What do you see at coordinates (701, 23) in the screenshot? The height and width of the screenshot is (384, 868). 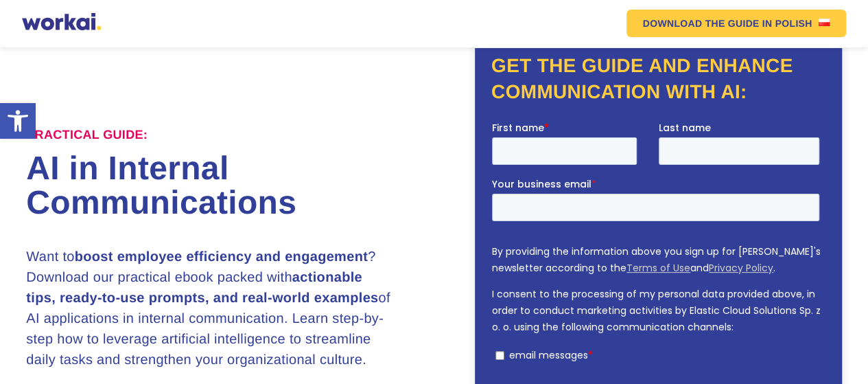 I see `em: DOWNLOAD THE GUIDE` at bounding box center [701, 23].